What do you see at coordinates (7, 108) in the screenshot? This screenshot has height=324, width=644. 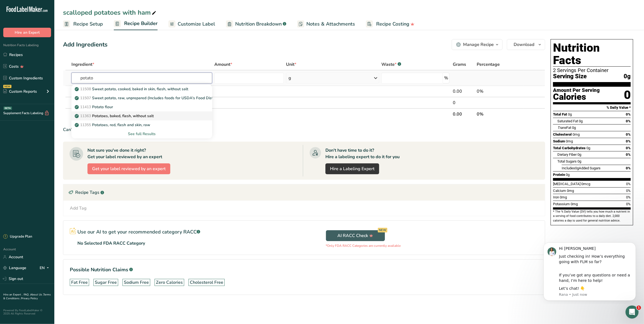 I see `div: BETA` at bounding box center [7, 108].